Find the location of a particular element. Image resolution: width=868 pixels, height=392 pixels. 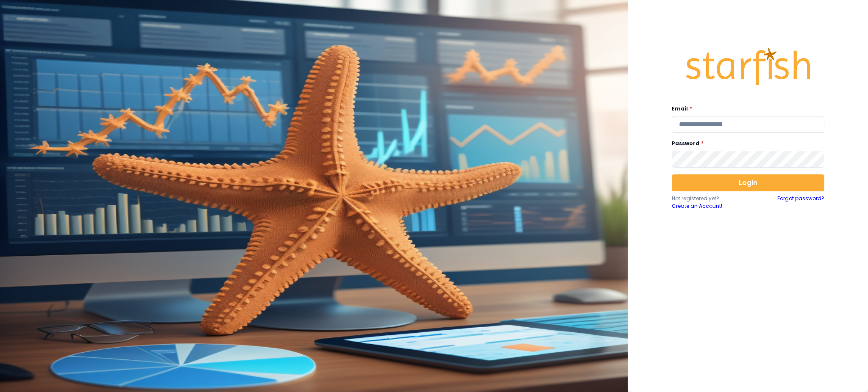

label: Email is located at coordinates (745, 109).